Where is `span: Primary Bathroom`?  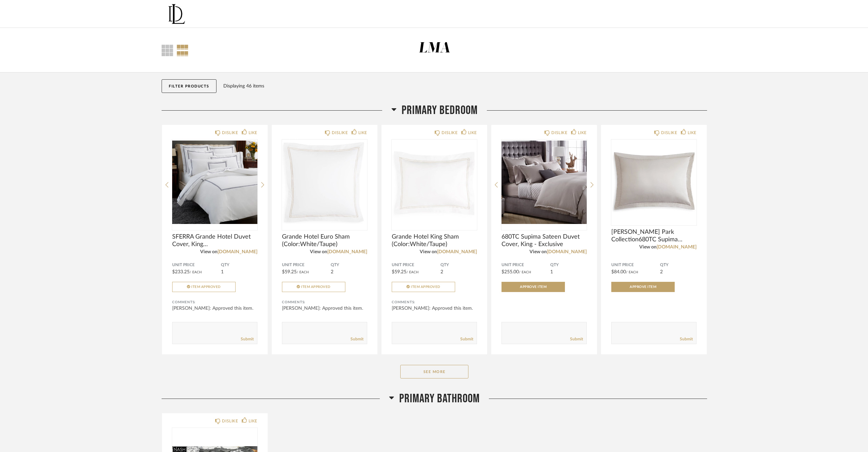 span: Primary Bathroom is located at coordinates (439, 399).